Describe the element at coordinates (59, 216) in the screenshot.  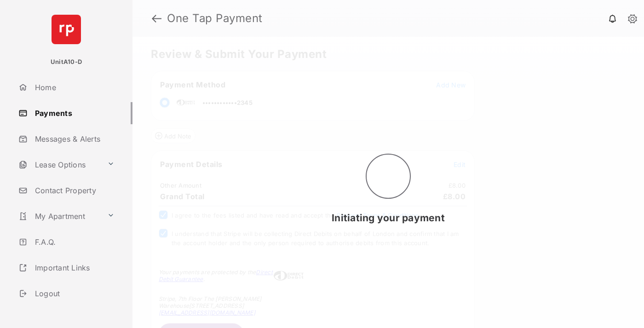
I see `a: My Apartment` at that location.